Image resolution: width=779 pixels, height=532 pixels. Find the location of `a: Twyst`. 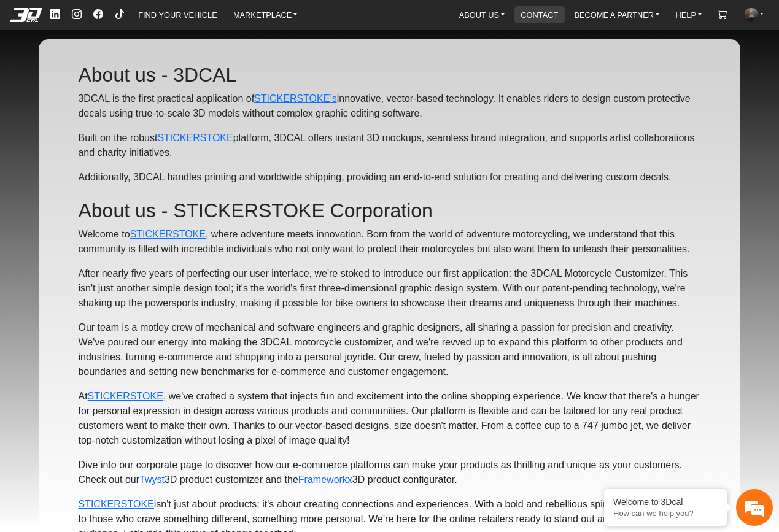

a: Twyst is located at coordinates (152, 479).